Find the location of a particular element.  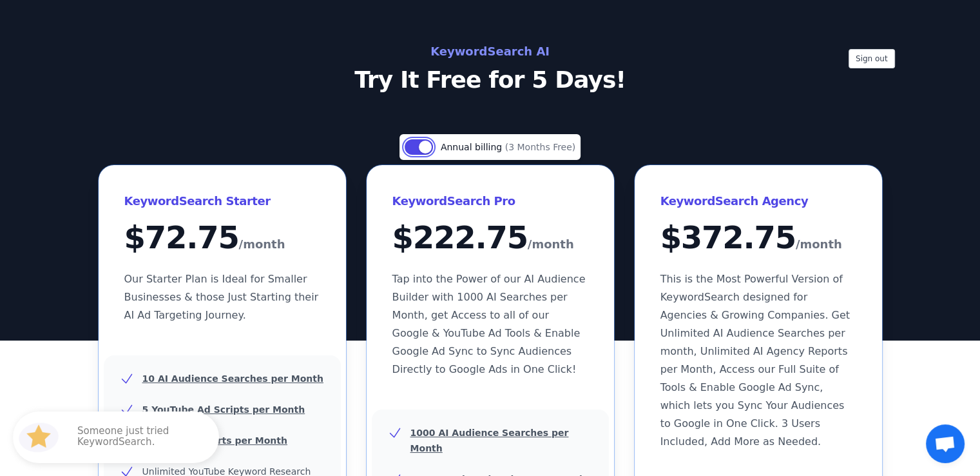

img: HubSpot is located at coordinates (39, 437).